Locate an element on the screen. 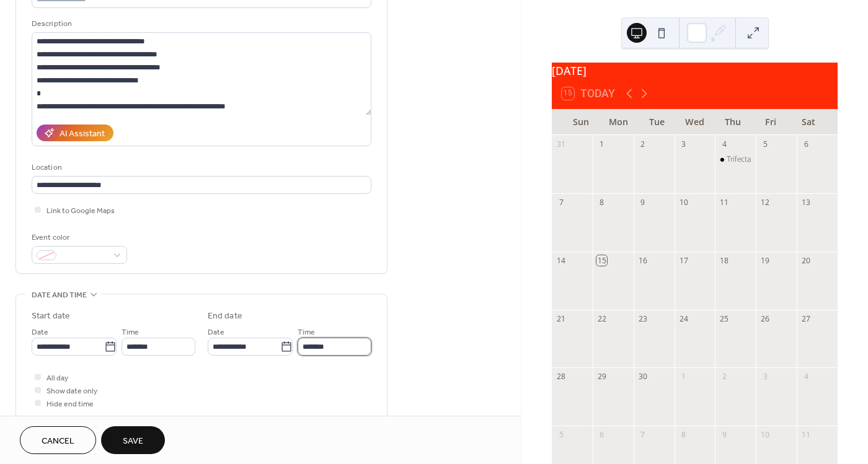 The height and width of the screenshot is (464, 868). span: Date and time is located at coordinates (59, 295).